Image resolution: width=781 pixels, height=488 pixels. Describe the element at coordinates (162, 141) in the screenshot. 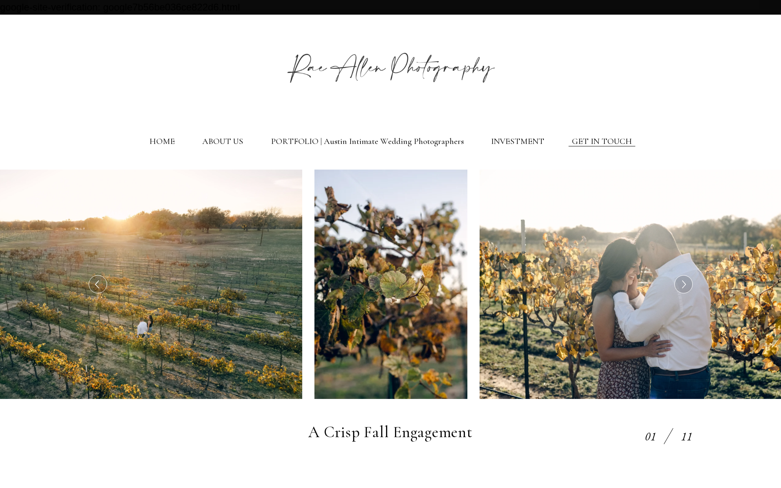

I see `a: HOME` at that location.